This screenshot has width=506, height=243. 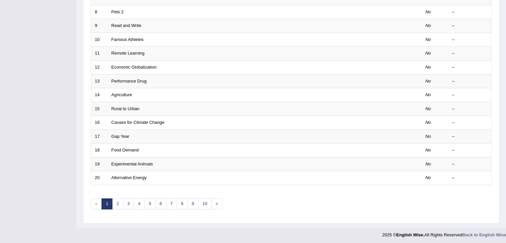 What do you see at coordinates (139, 203) in the screenshot?
I see `a: 4` at bounding box center [139, 203].